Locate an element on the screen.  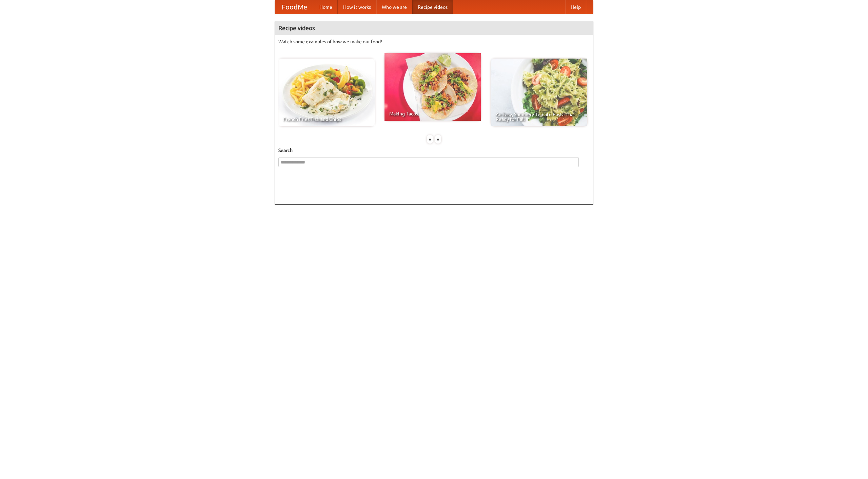
h5: Search is located at coordinates (434, 151).